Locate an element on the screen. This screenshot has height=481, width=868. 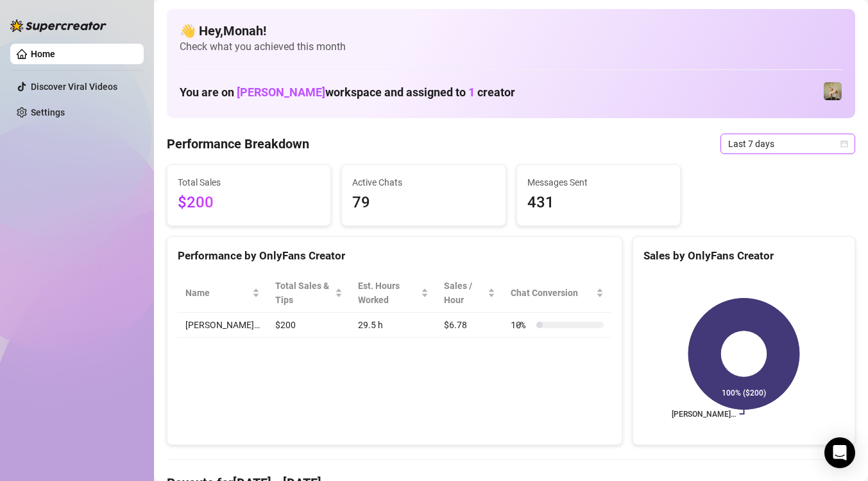
div: Open Intercom Messenger is located at coordinates (840, 453).